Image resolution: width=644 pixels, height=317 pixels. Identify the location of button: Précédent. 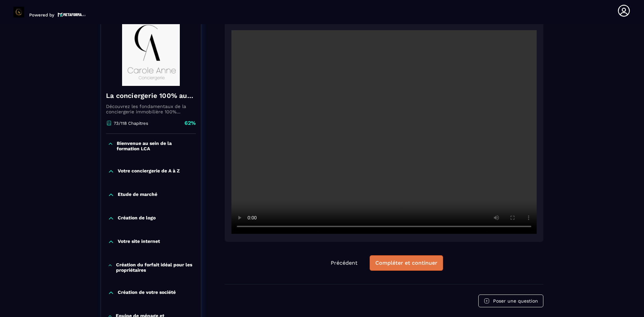
(344, 263).